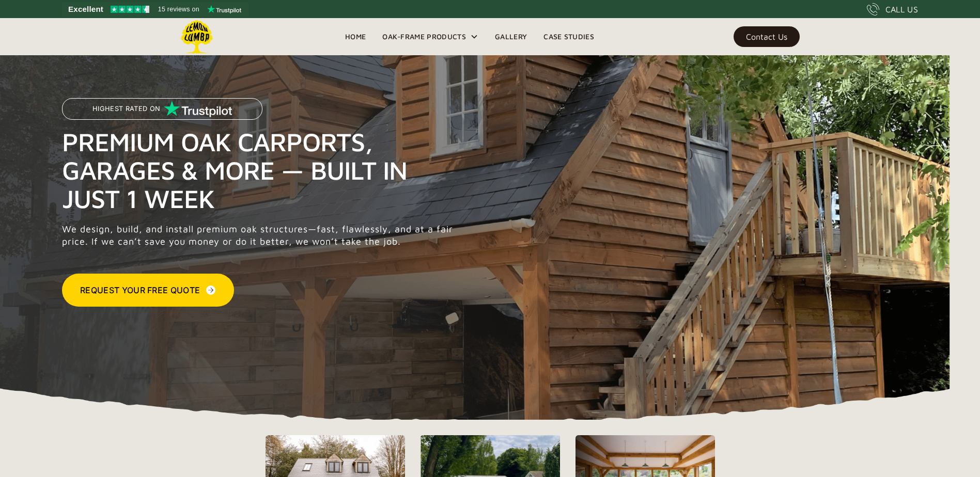  Describe the element at coordinates (148, 290) in the screenshot. I see `a: Request Your Free Quote` at that location.